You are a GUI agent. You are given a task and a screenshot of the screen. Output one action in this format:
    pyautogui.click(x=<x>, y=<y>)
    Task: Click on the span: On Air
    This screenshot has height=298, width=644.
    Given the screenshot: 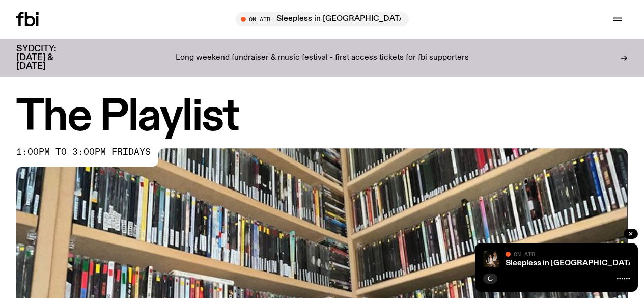 What is the action you would take?
    pyautogui.click(x=524, y=254)
    